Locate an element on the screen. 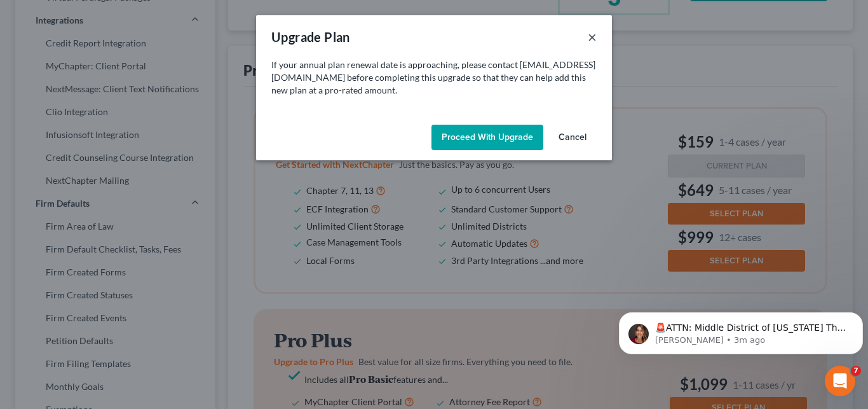 The image size is (868, 409). div: message notification from Katie, 3m ago. 🚨ATTN: Middle District of Florida The court has added a ... is located at coordinates (127, 47).